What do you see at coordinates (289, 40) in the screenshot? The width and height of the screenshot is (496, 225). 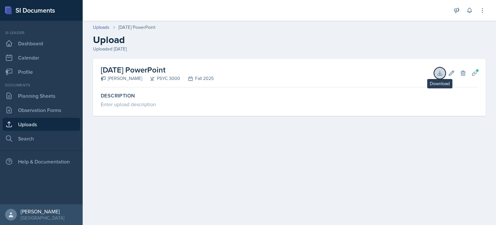 I see `h2: Upload` at bounding box center [289, 40].